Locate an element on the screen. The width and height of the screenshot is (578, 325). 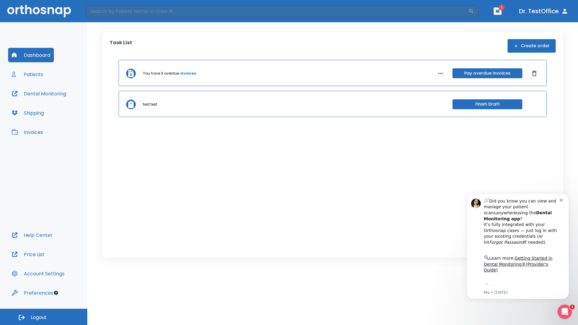
a: Dental Monitoring is located at coordinates (39, 94).